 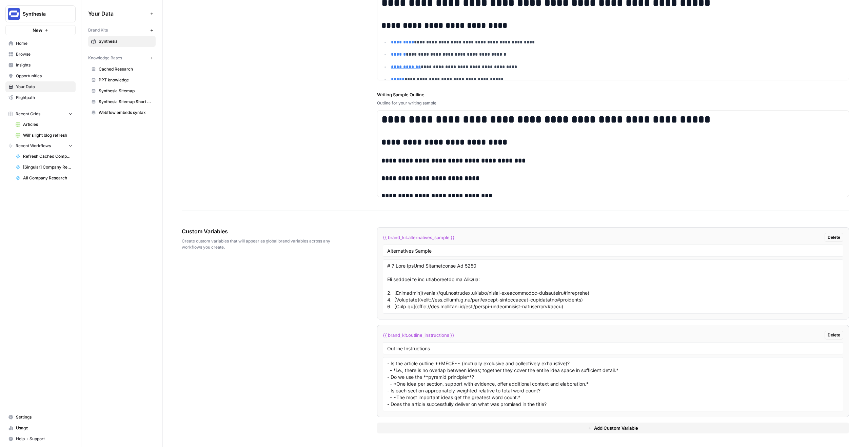 What do you see at coordinates (37, 30) in the screenshot?
I see `span: New` at bounding box center [37, 30].